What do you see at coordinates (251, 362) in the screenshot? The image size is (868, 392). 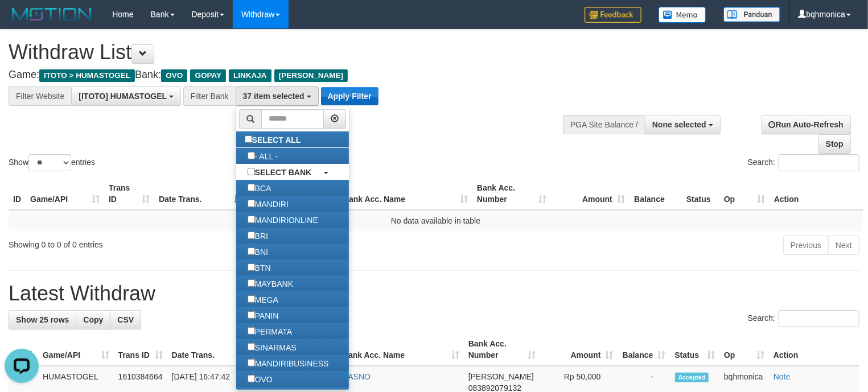 I see `input: MANDIRIBUSINESS` at bounding box center [251, 362].